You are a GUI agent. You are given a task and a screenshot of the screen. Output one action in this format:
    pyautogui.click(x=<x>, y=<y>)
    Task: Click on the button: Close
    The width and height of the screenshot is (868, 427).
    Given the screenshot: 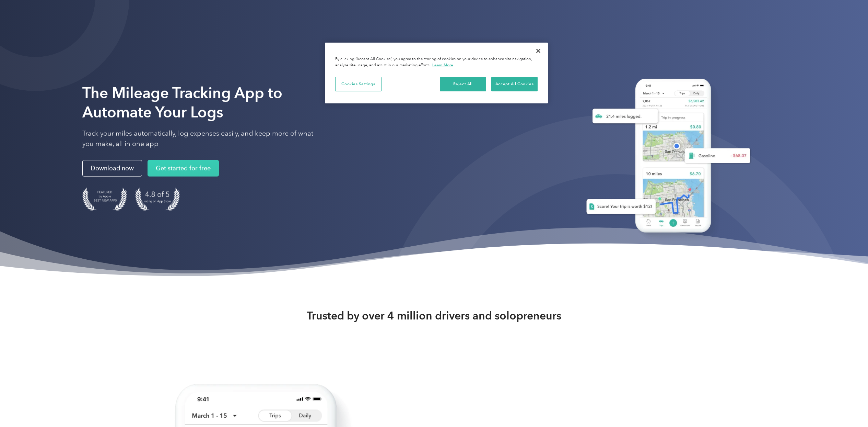 What is the action you would take?
    pyautogui.click(x=538, y=51)
    